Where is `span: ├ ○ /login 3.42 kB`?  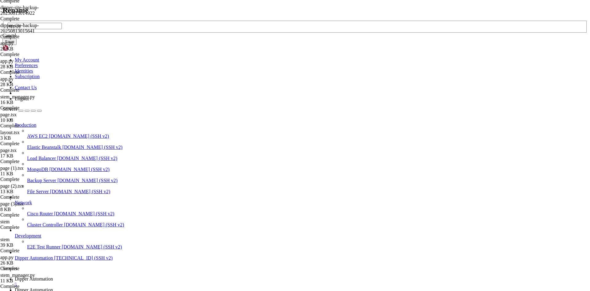 span: ├ ○ /login 3.42 kB is located at coordinates (62, 10).